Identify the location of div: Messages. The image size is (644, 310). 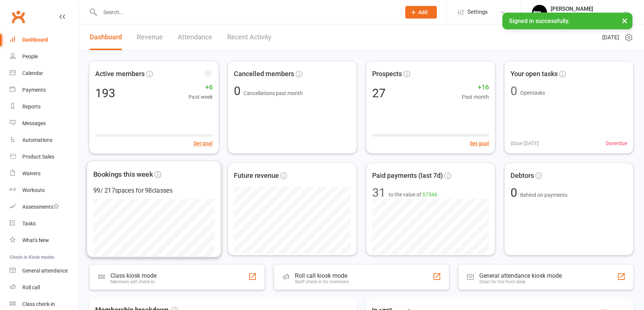
(34, 124).